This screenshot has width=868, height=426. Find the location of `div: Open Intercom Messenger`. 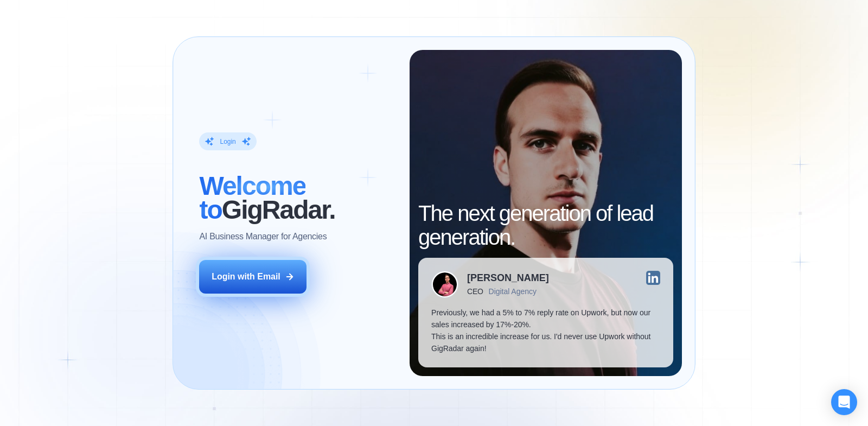

div: Open Intercom Messenger is located at coordinates (845, 402).